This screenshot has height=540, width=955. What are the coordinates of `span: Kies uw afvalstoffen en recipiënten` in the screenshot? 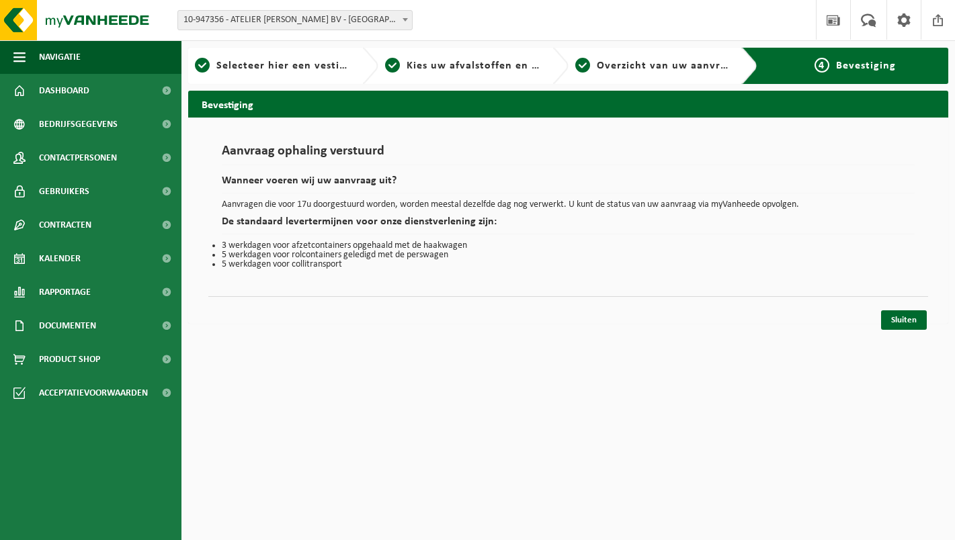 It's located at (498, 66).